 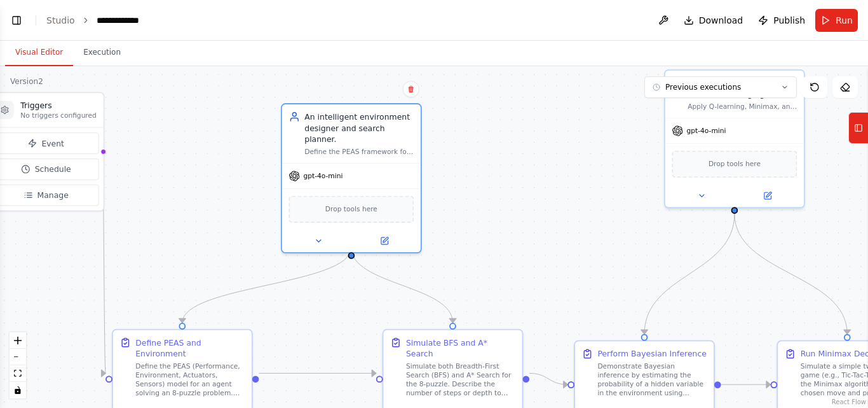 I want to click on g: Edge from edfaf656-a513-4dc7-8e72-d6b3016d64de to 2d90652f-62bf-42ae-95e7-8199fcad7bc5, so click(x=790, y=274).